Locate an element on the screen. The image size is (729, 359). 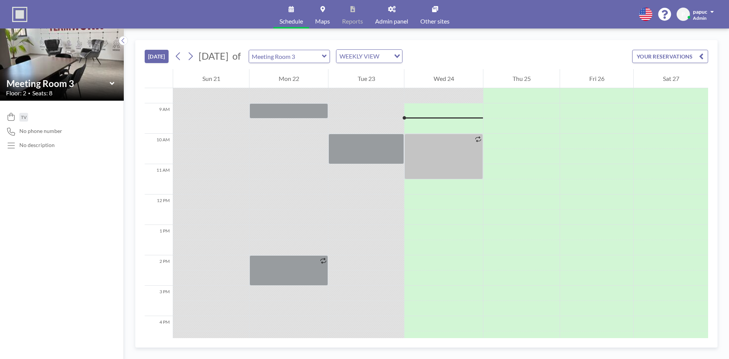
div: 12 PM is located at coordinates (159, 210).